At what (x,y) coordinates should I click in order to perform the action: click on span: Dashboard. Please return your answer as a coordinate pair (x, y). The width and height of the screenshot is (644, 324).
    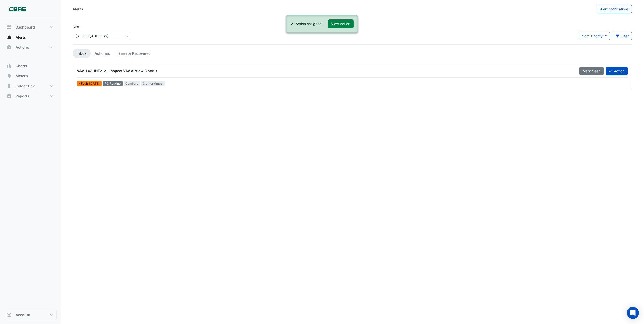
    Looking at the image, I should click on (25, 27).